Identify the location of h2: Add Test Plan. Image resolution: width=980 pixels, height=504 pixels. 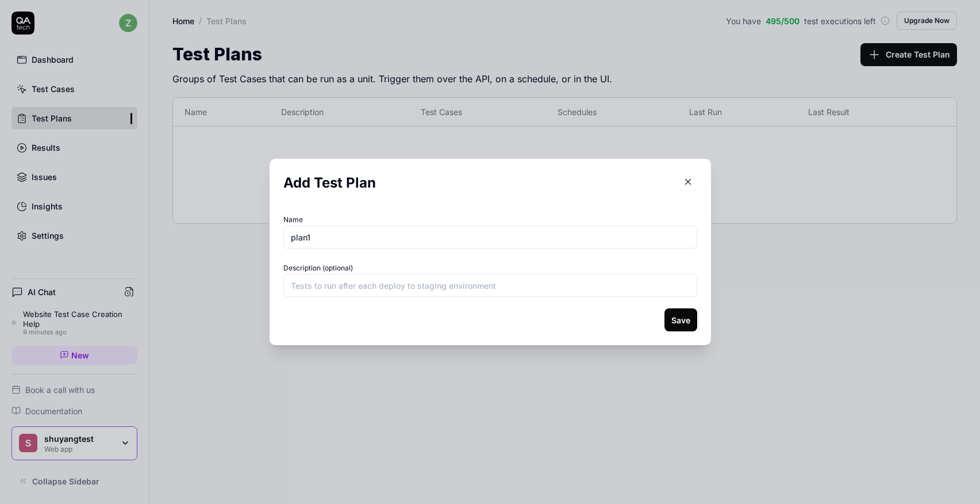
(490, 183).